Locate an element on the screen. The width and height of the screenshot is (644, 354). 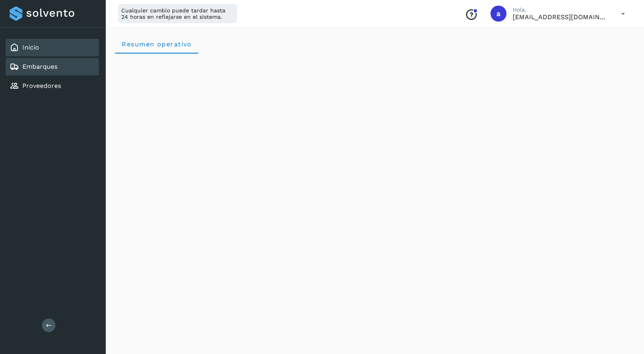
a: Inicio is located at coordinates (31, 47).